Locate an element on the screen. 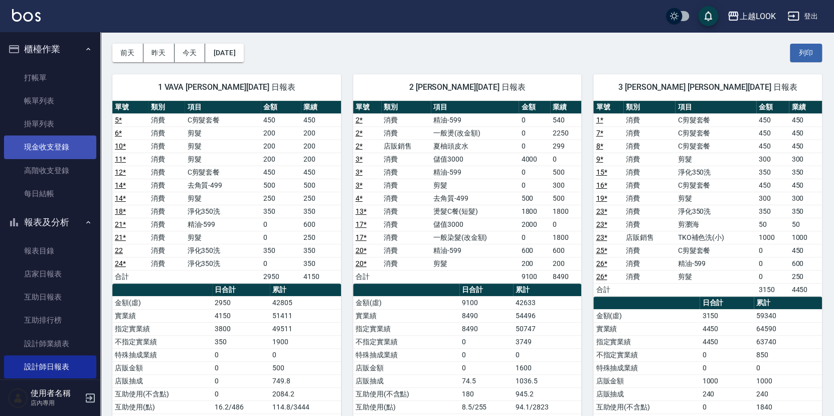  td: 49511 is located at coordinates (305, 328).